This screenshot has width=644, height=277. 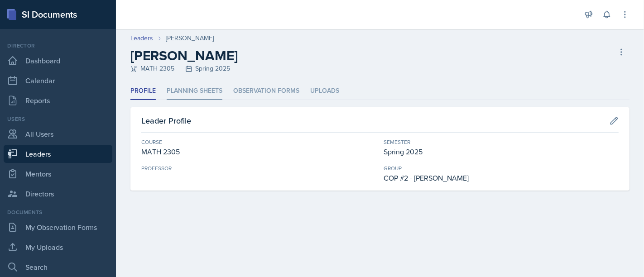 I want to click on a: Calendar, so click(x=58, y=80).